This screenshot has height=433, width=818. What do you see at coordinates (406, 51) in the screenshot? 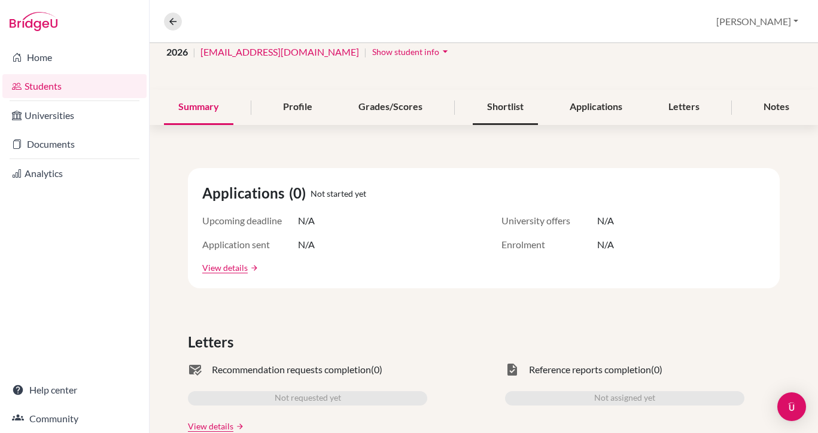
I see `span: Show student info` at bounding box center [406, 51].